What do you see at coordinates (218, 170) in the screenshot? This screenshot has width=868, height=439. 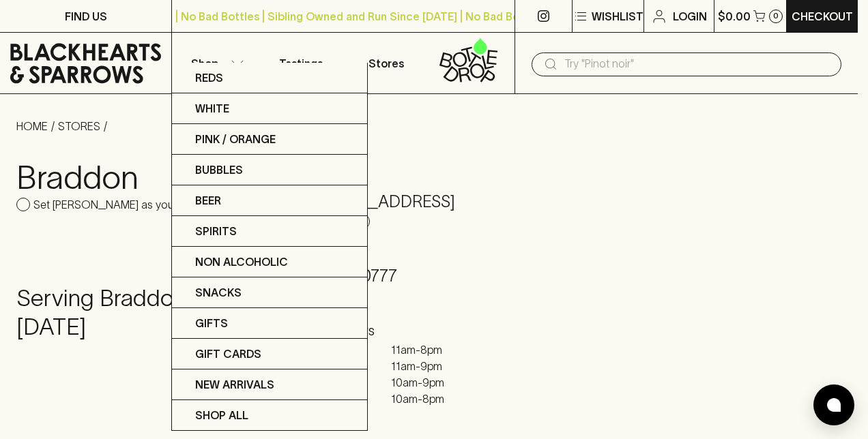 I see `p: Bubbles` at bounding box center [218, 170].